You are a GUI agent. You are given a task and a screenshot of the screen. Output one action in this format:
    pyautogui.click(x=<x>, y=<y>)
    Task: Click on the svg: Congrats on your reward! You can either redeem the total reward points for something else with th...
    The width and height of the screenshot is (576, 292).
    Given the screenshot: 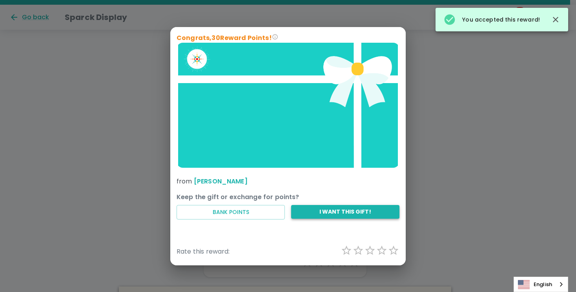 What is the action you would take?
    pyautogui.click(x=275, y=37)
    